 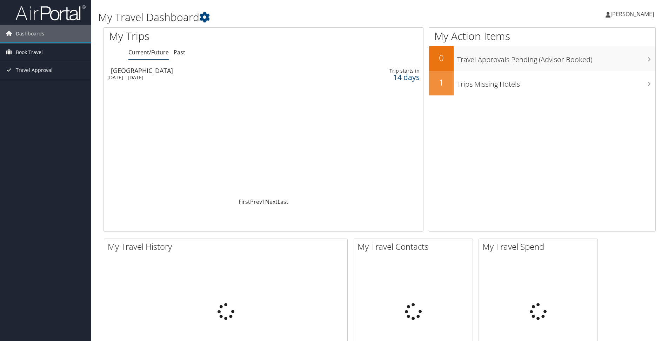 I want to click on span: Dashboards, so click(x=30, y=34).